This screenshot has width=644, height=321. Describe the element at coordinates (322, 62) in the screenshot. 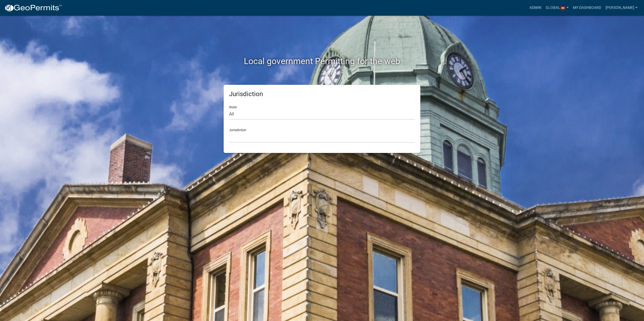

I see `h2: Local government Permitting for the web` at that location.